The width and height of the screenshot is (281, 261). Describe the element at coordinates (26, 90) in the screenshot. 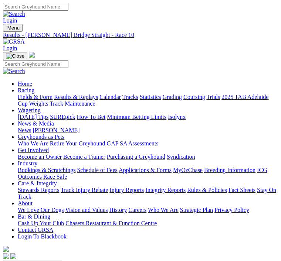

I see `a: Racing` at that location.